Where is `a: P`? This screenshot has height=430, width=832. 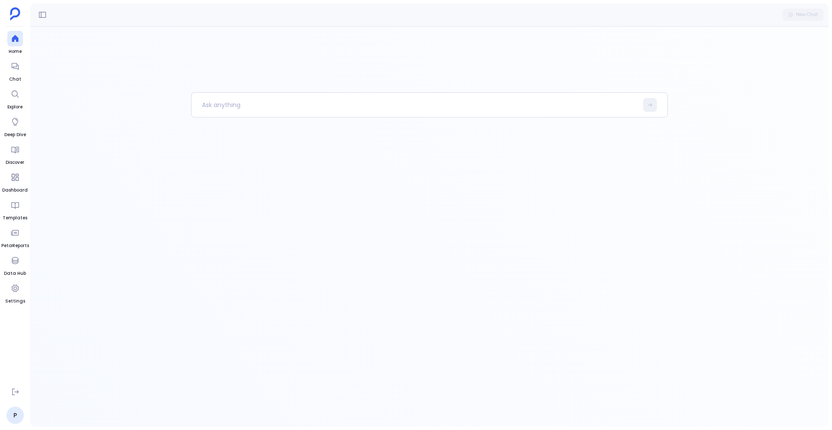 a: P is located at coordinates (15, 415).